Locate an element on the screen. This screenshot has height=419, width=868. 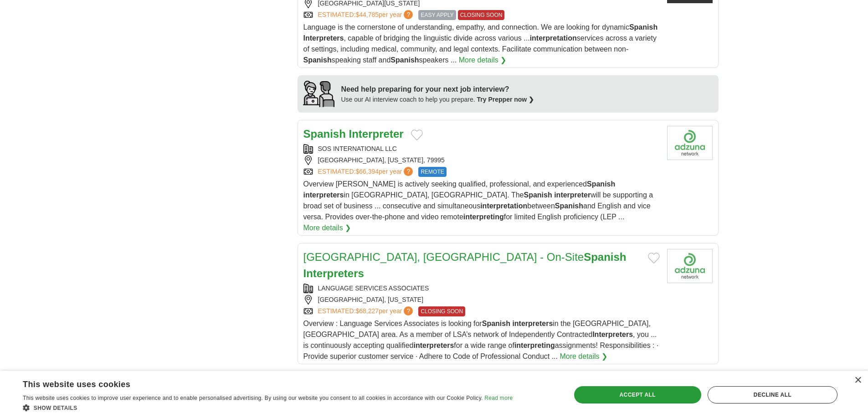
a: Spanish Interpreter is located at coordinates (354, 134).